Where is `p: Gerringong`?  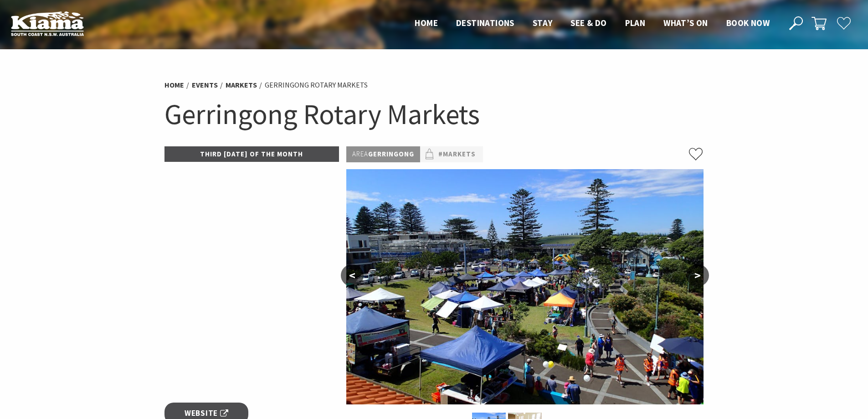 p: Gerringong is located at coordinates (383, 154).